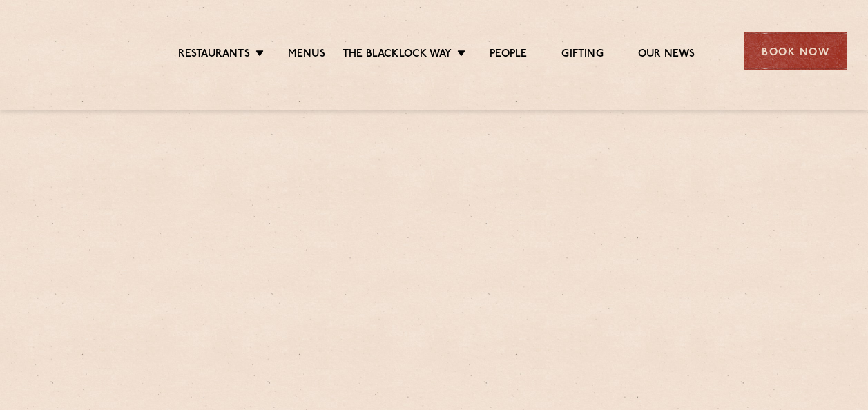 This screenshot has width=868, height=410. What do you see at coordinates (214, 56) in the screenshot?
I see `a: Restaurants` at bounding box center [214, 56].